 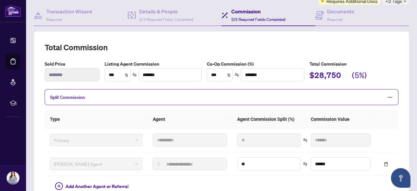 What do you see at coordinates (269, 119) in the screenshot?
I see `th: Agent Commission Split (%)` at bounding box center [269, 119].